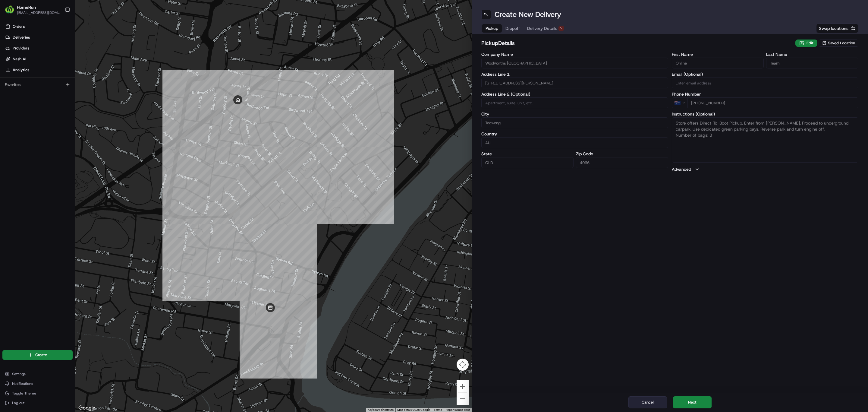 The image size is (868, 412). I want to click on label: City, so click(575, 114).